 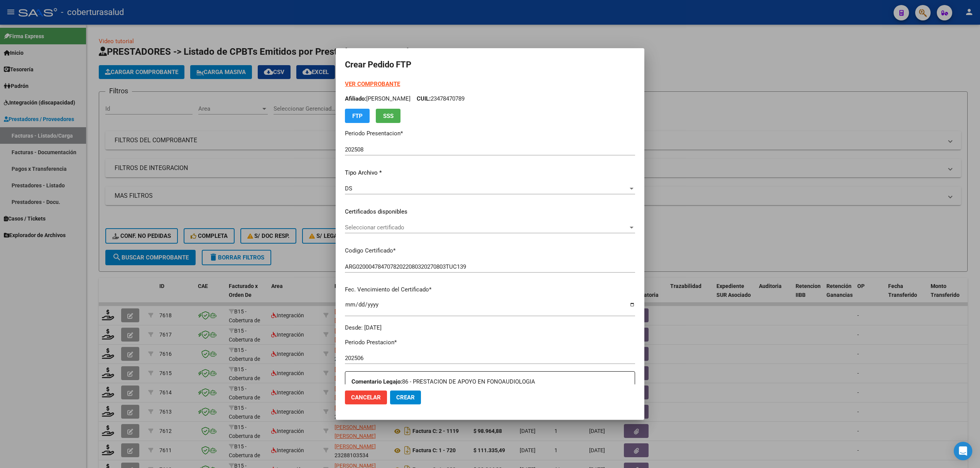 What do you see at coordinates (357, 116) in the screenshot?
I see `button: FTP` at bounding box center [357, 116].